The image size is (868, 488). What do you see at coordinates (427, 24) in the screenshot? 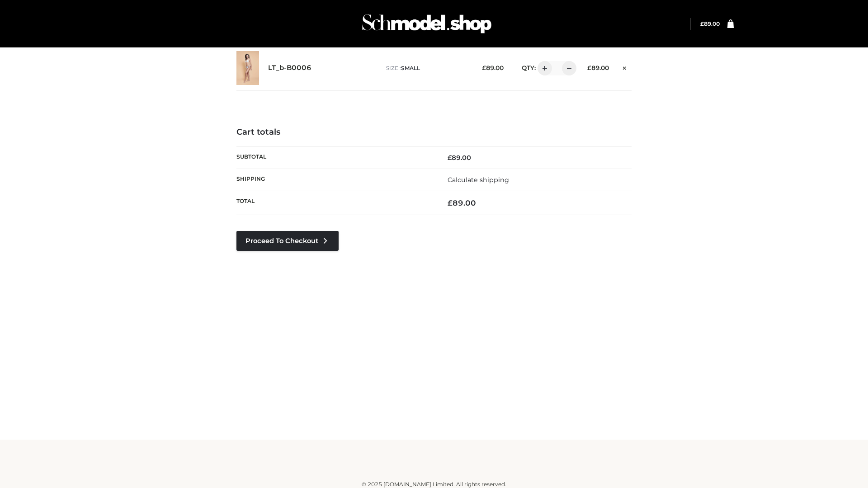
I see `a: Schmodel Admin 964` at bounding box center [427, 24].